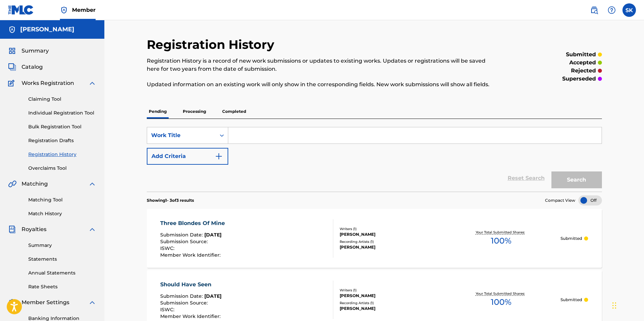  I want to click on h5: Steve Kellerman, so click(47, 30).